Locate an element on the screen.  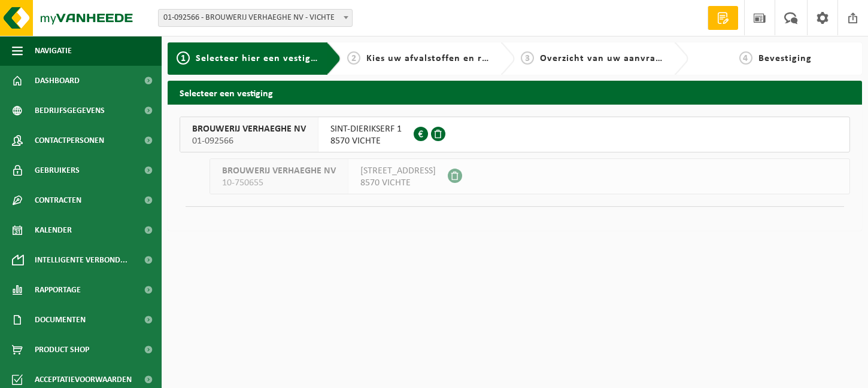
h2: Selecteer een vestiging is located at coordinates (515, 92).